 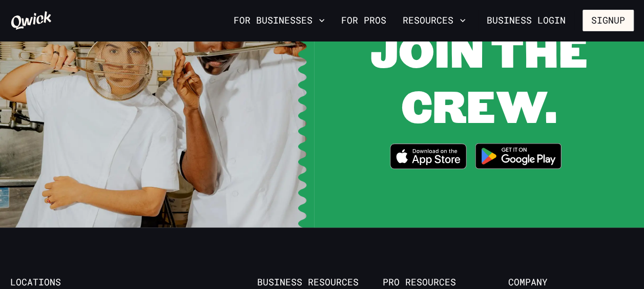 I want to click on a: Business Login, so click(x=526, y=21).